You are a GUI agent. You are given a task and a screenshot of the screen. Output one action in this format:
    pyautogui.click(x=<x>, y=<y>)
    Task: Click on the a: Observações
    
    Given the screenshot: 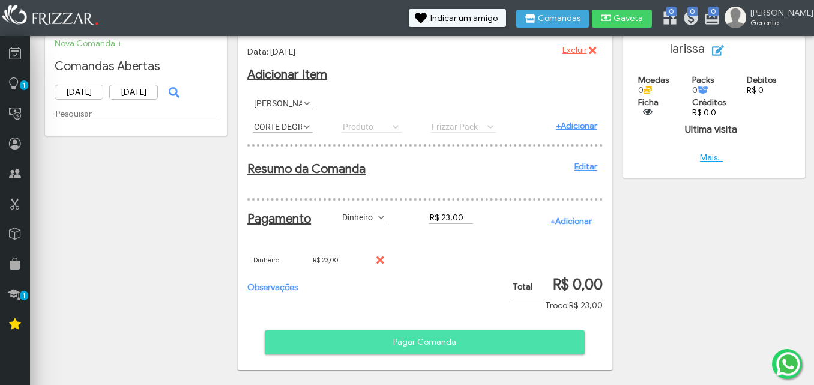 What is the action you would take?
    pyautogui.click(x=273, y=287)
    